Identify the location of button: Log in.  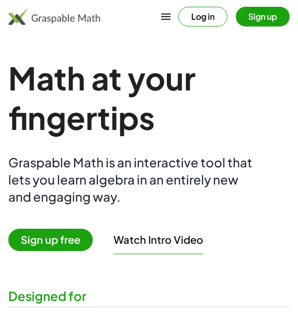
(203, 17).